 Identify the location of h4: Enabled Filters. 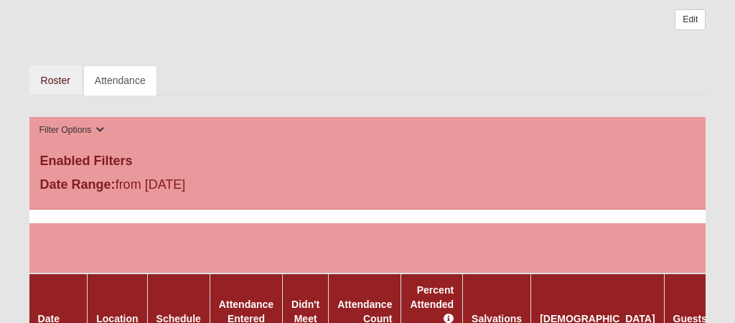
(367, 161).